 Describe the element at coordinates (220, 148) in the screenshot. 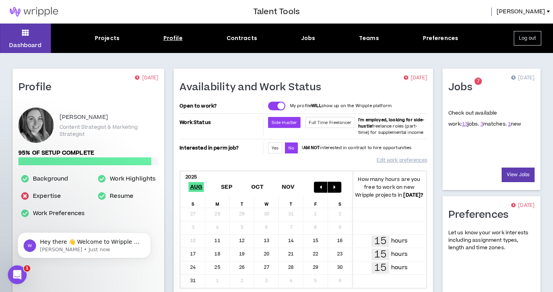

I see `p: Interested in perm job?` at that location.